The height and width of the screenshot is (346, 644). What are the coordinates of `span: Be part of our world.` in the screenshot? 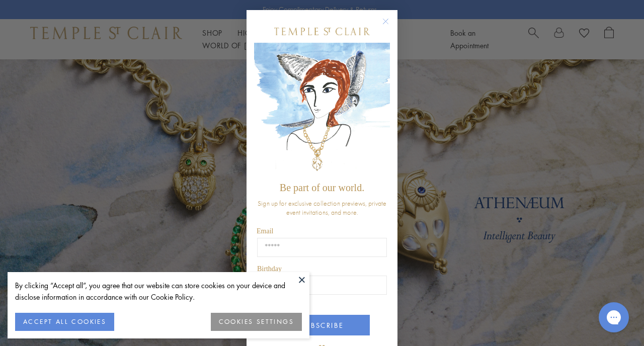 It's located at (322, 188).